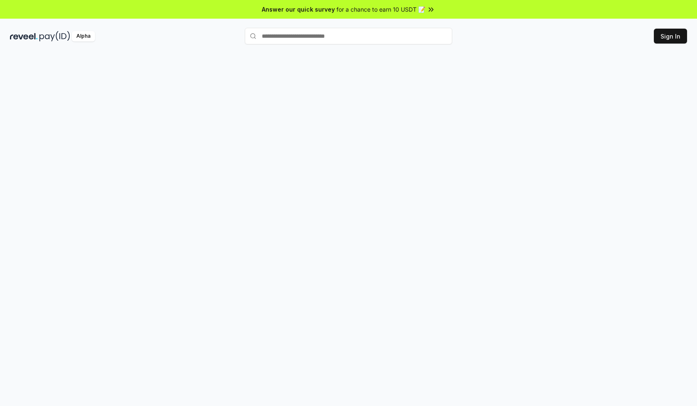 Image resolution: width=697 pixels, height=406 pixels. Describe the element at coordinates (671, 36) in the screenshot. I see `button: Sign In` at that location.